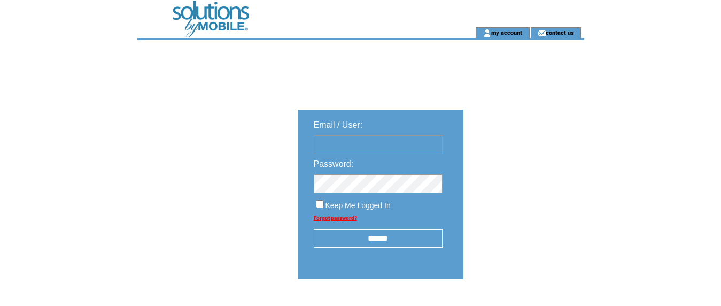 Image resolution: width=721 pixels, height=306 pixels. What do you see at coordinates (338, 125) in the screenshot?
I see `span: Email / User:` at bounding box center [338, 125].